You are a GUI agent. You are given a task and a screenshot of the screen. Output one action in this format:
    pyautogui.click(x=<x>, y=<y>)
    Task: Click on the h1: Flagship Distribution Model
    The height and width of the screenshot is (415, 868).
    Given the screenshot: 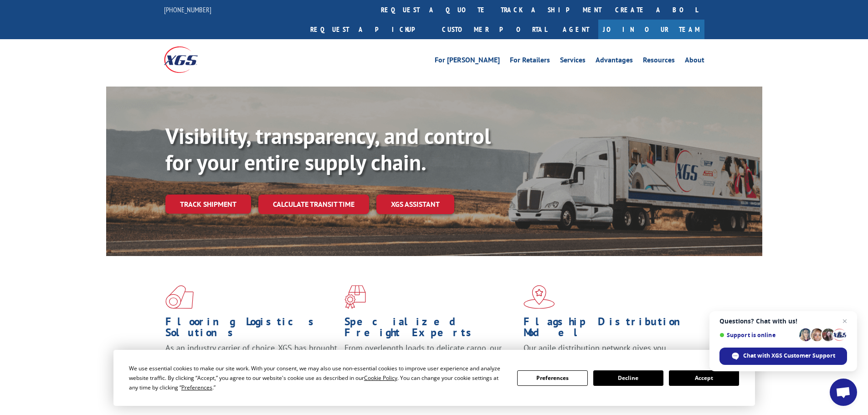 What is the action you would take?
    pyautogui.click(x=610, y=329)
    